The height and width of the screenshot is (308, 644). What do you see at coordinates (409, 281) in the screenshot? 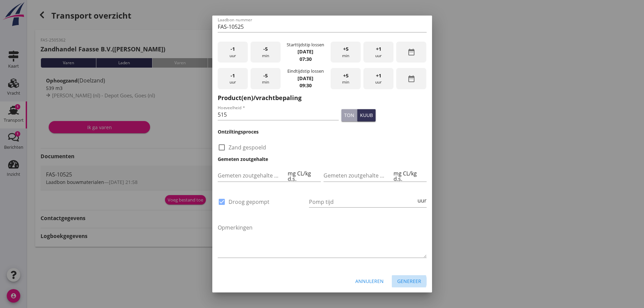
I see `div: Genereer` at bounding box center [409, 281].